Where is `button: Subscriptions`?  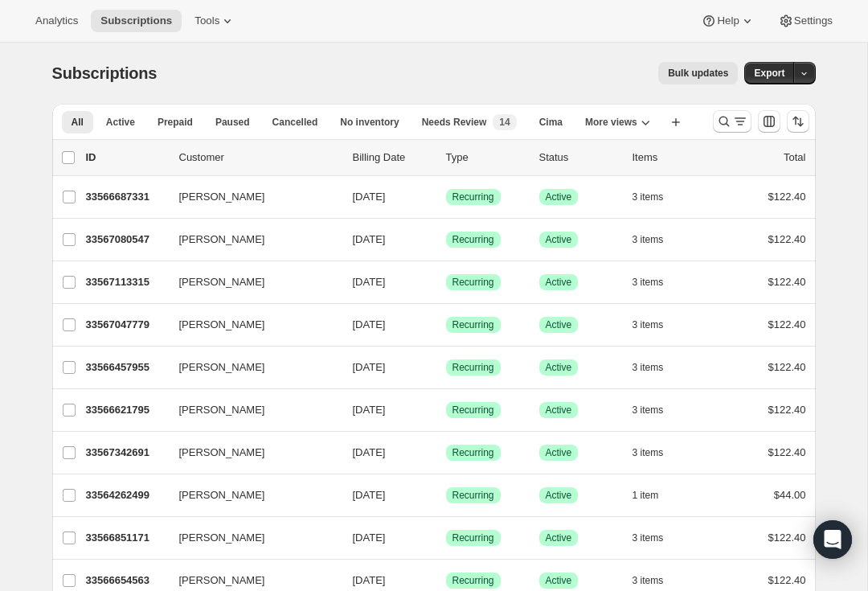 button: Subscriptions is located at coordinates (136, 21).